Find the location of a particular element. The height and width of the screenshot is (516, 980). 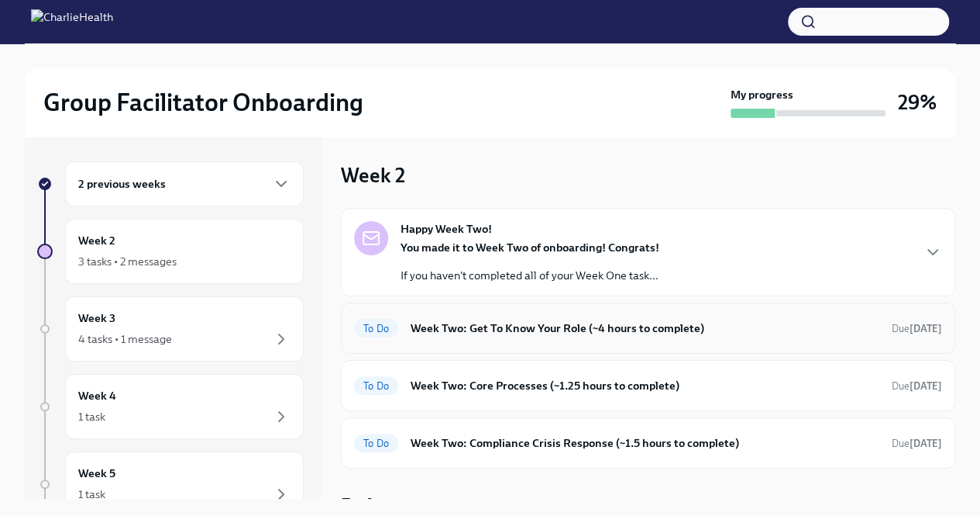

p: If you haven't completed all of your Week One task... is located at coordinates (530, 275).